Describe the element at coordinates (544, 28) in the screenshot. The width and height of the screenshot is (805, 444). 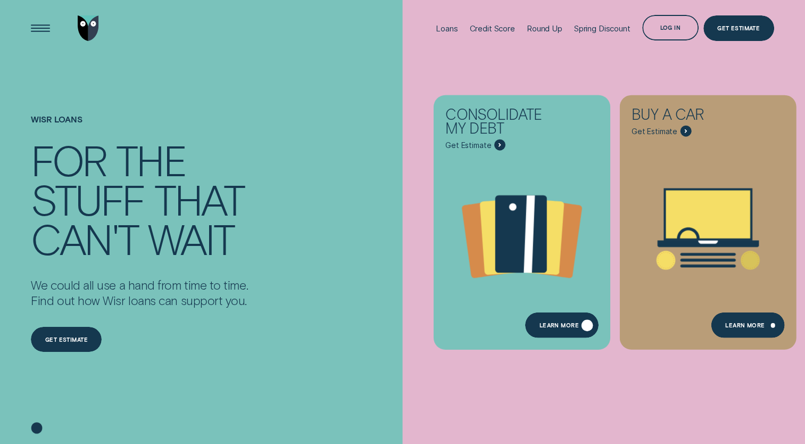
I see `div: Round Up` at that location.